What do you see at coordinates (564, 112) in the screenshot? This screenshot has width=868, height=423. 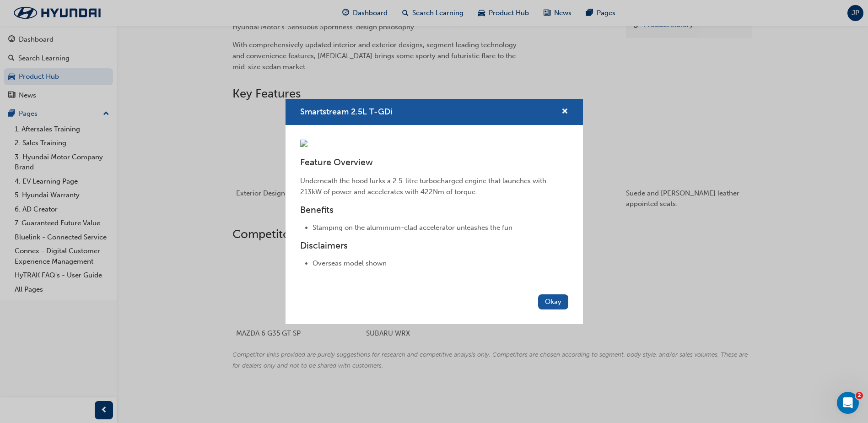 I see `span: cross-icon` at bounding box center [564, 112].